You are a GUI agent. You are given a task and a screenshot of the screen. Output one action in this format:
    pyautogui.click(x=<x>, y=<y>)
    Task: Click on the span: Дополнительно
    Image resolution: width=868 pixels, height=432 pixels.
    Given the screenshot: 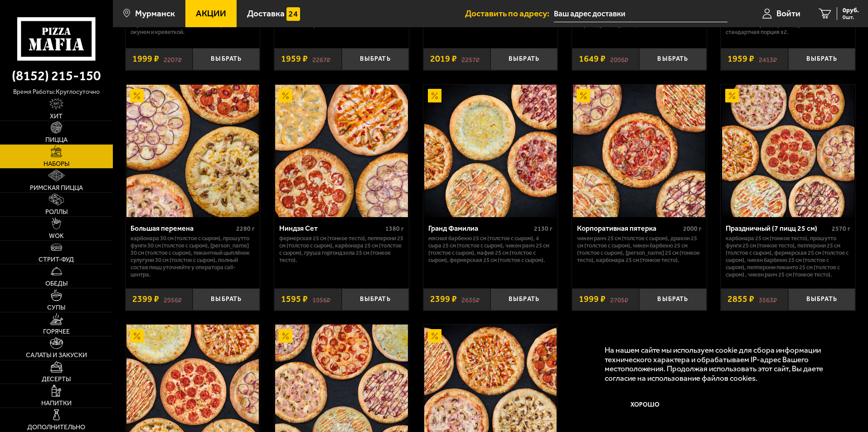 What is the action you would take?
    pyautogui.click(x=56, y=428)
    